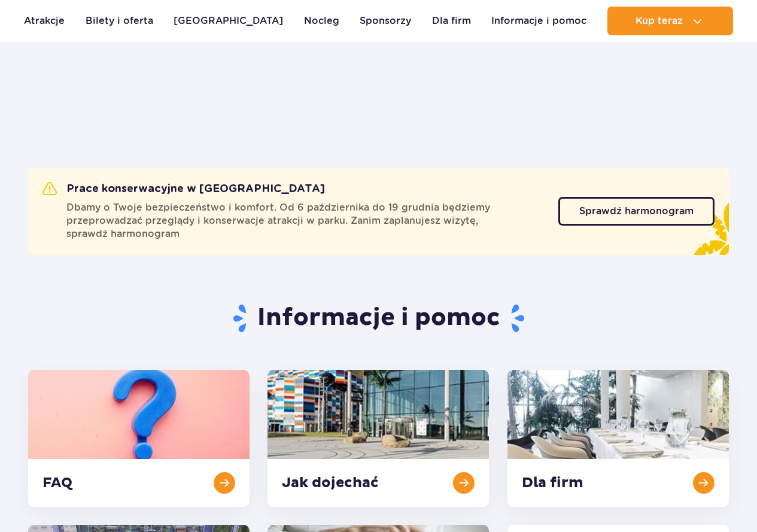 Image resolution: width=757 pixels, height=532 pixels. I want to click on button: Kup teraz, so click(670, 21).